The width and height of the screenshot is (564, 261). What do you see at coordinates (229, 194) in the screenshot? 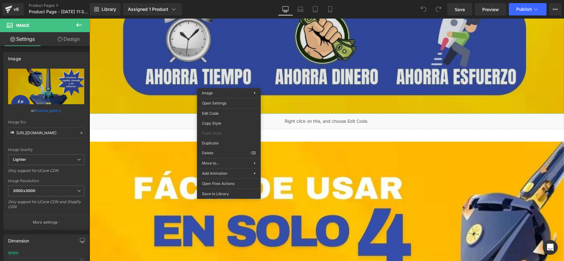
I see `span: Save to Library` at bounding box center [229, 194].